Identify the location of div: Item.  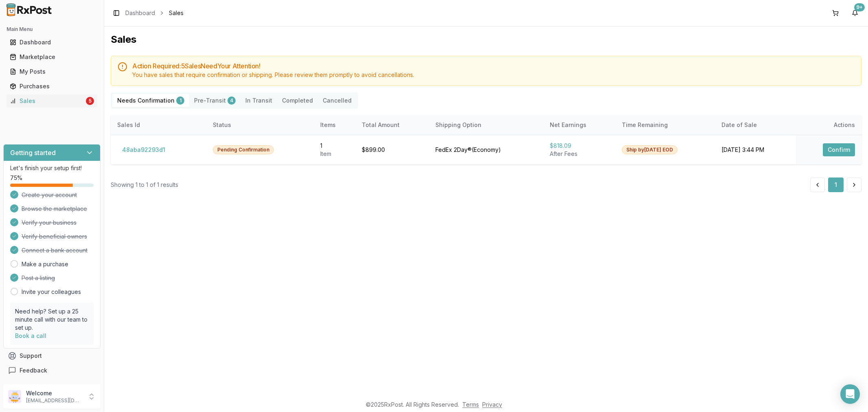
(334, 154).